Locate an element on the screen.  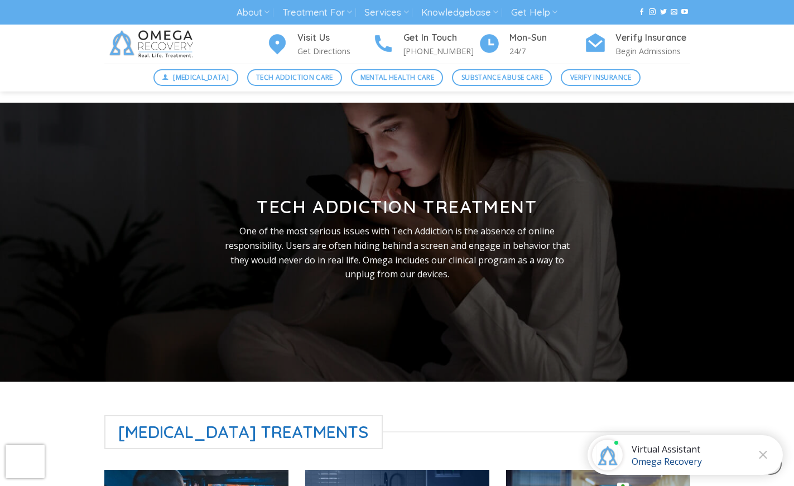
a: Verify Insurance is located at coordinates (601, 78).